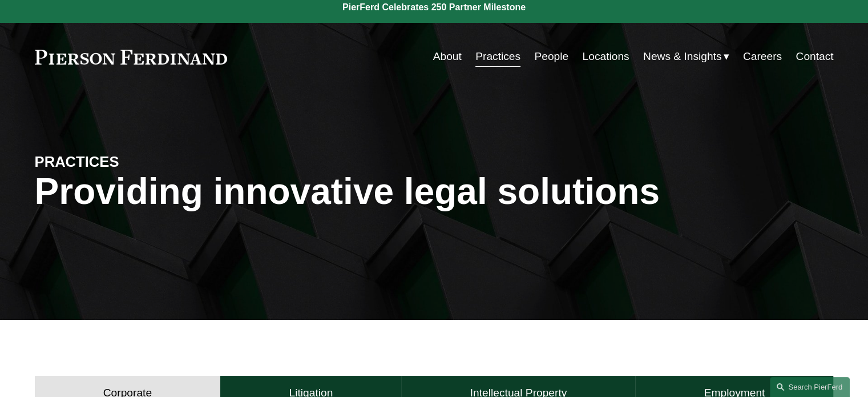 Image resolution: width=868 pixels, height=397 pixels. What do you see at coordinates (135, 162) in the screenshot?
I see `h4: PRACTICES` at bounding box center [135, 162].